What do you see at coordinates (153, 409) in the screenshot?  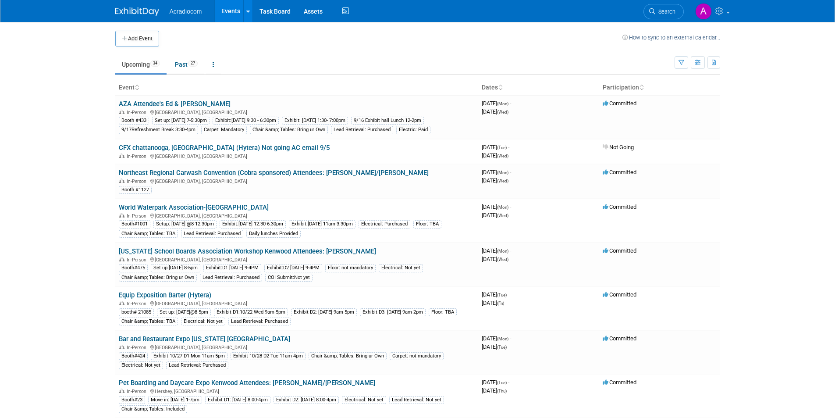 I see `div: Chair &amp; Tables: Included` at bounding box center [153, 409].